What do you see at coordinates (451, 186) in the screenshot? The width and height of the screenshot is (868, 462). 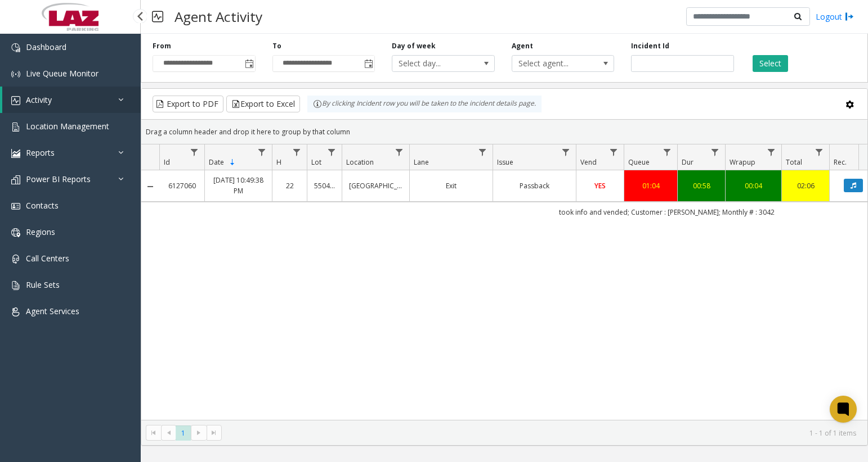 I see `a: Exit` at bounding box center [451, 186].